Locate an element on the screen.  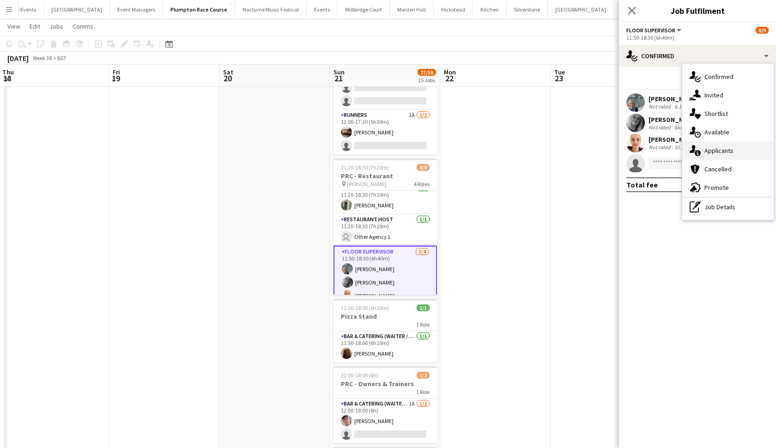
span: Thu is located at coordinates (8, 72).